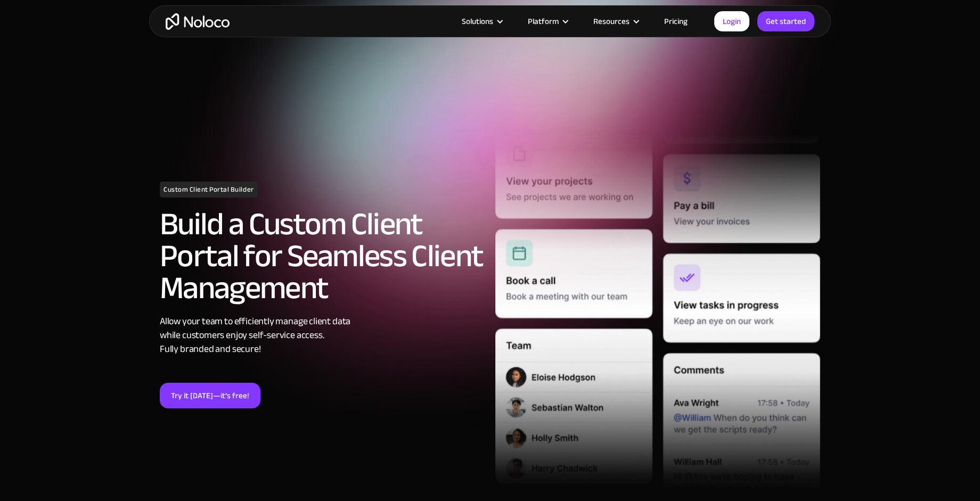 This screenshot has width=980, height=501. I want to click on a: home, so click(198, 21).